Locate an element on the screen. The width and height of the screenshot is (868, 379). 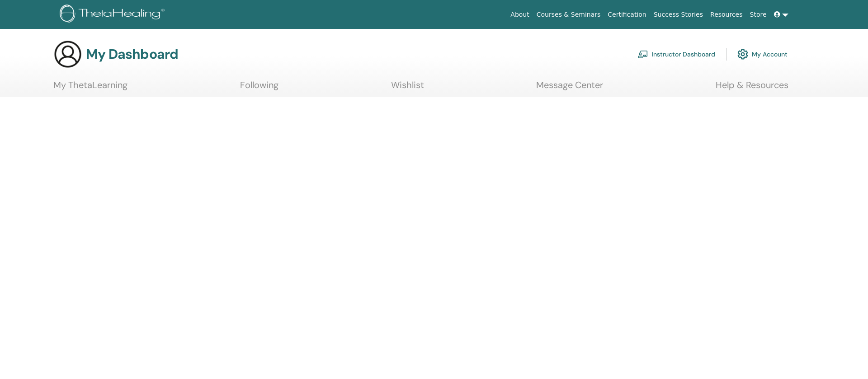
a: Wishlist is located at coordinates (408, 89).